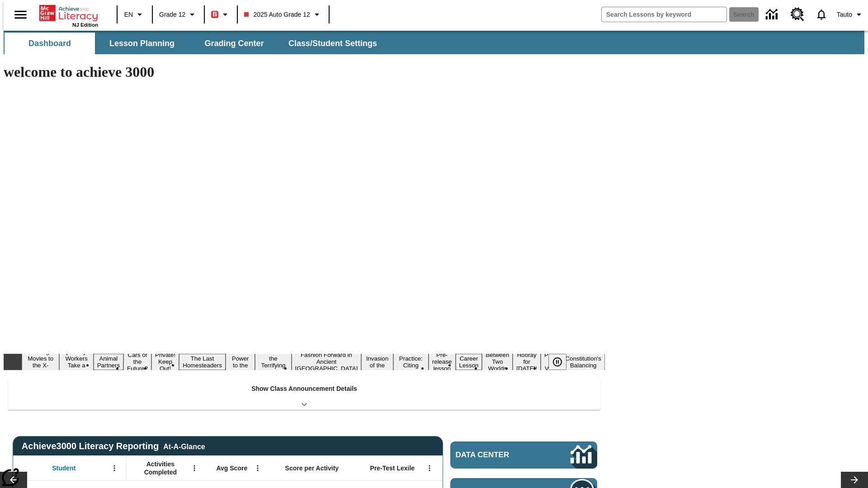 The height and width of the screenshot is (488, 868). Describe the element at coordinates (551, 361) in the screenshot. I see `button: Slide 16 Point of View` at that location.